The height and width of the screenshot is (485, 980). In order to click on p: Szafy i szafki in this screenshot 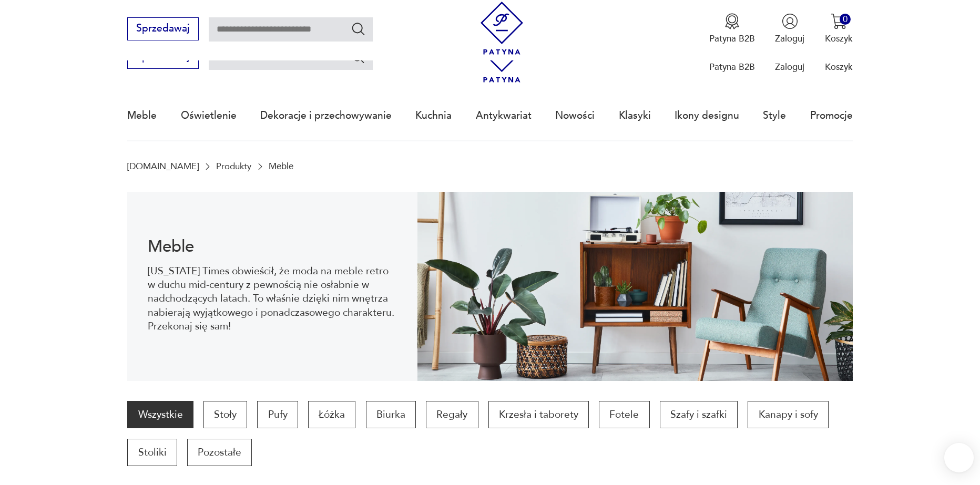, I will do `click(699, 415)`.